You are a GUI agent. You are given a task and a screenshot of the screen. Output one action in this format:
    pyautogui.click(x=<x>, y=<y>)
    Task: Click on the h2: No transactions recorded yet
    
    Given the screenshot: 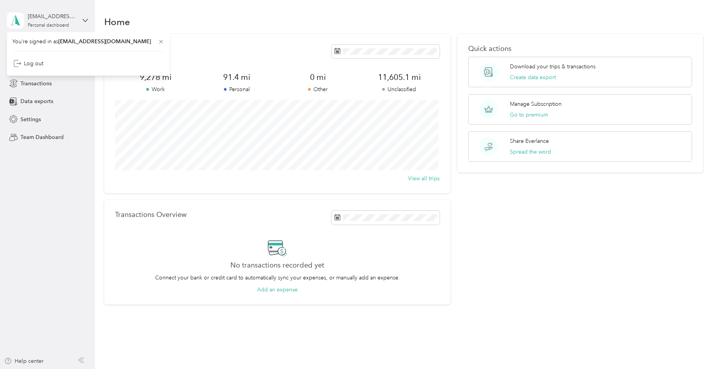 What is the action you would take?
    pyautogui.click(x=277, y=265)
    